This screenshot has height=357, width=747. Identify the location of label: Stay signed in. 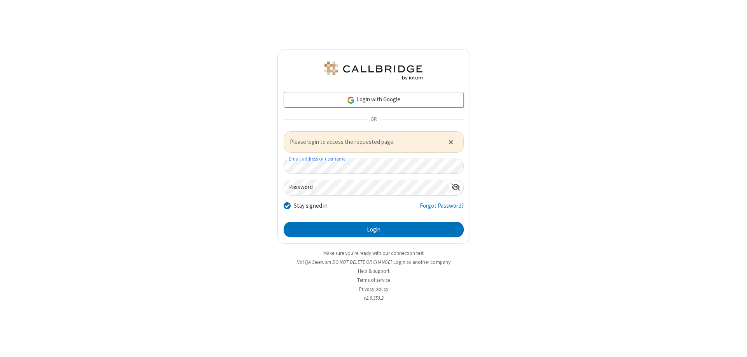
(311, 206).